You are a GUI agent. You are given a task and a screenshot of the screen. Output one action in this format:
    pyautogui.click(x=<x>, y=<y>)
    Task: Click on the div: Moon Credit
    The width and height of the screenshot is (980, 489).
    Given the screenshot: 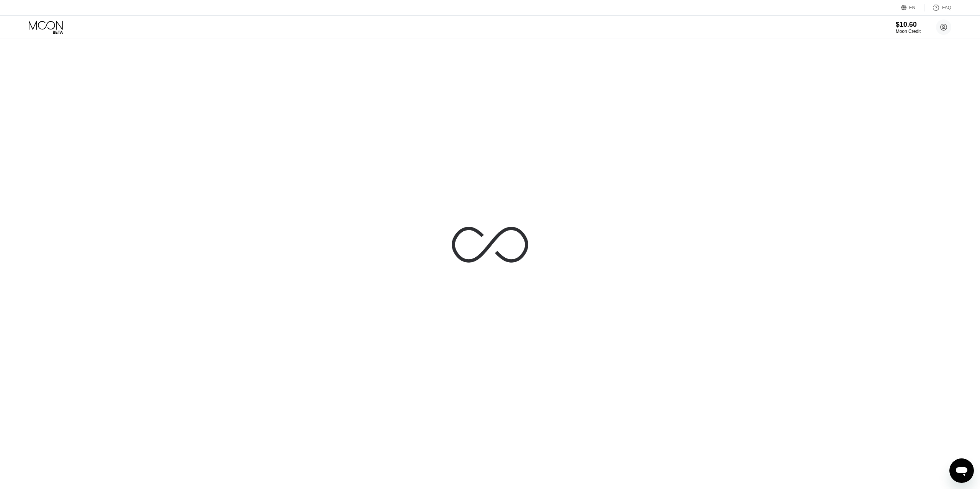 What is the action you would take?
    pyautogui.click(x=908, y=31)
    